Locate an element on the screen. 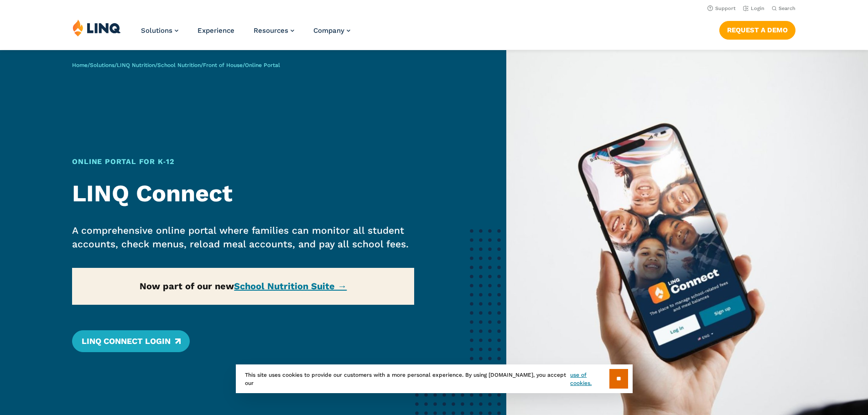 This screenshot has width=868, height=415. a: Home is located at coordinates (80, 65).